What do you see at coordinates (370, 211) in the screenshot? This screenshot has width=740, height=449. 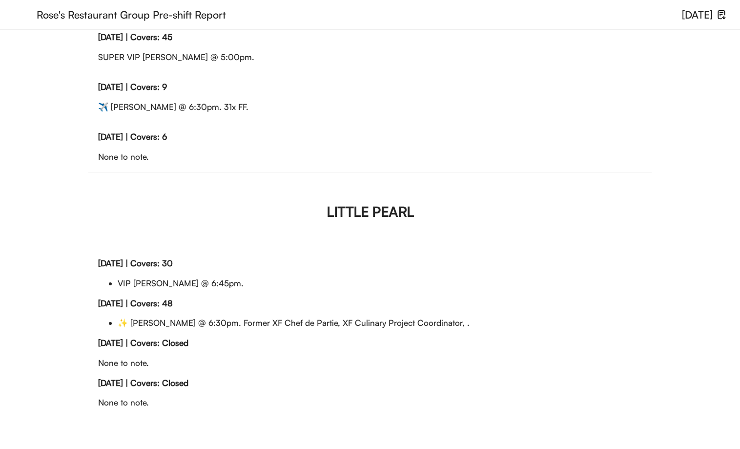 I see `strong: LITTLE PEARL` at bounding box center [370, 211].